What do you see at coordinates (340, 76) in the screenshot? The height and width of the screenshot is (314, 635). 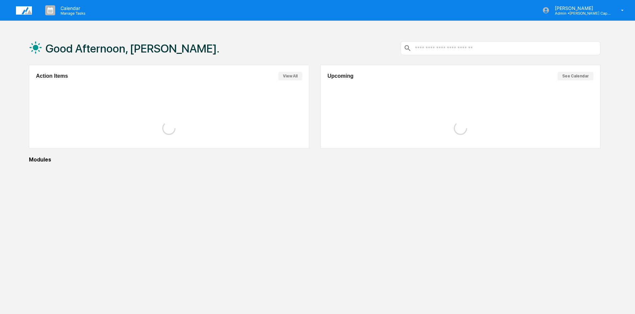 I see `h2: Upcoming` at bounding box center [340, 76].